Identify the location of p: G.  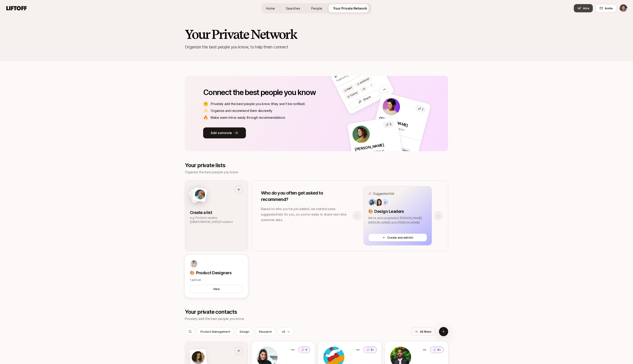
(385, 202).